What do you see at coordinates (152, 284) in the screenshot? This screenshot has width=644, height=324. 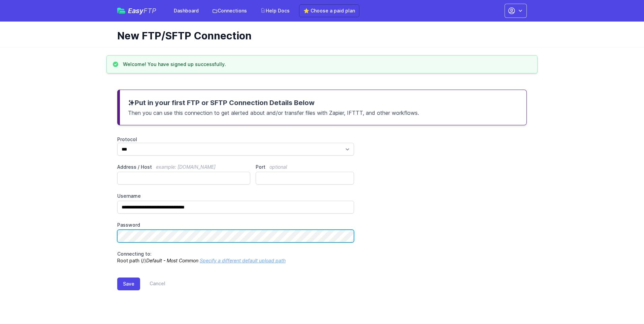 I see `a: Cancel` at bounding box center [152, 284].